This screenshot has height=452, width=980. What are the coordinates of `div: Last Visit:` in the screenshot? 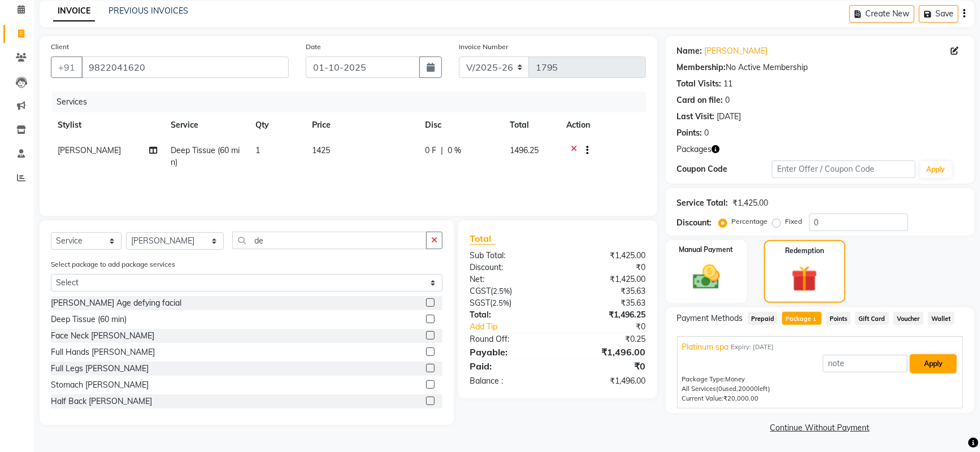 It's located at (695, 116).